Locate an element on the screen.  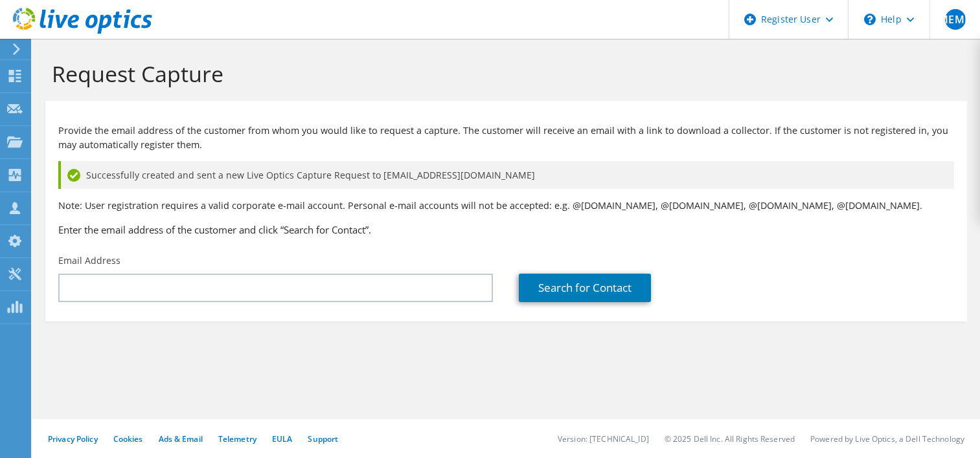
h1: Request Capture is located at coordinates (503, 74).